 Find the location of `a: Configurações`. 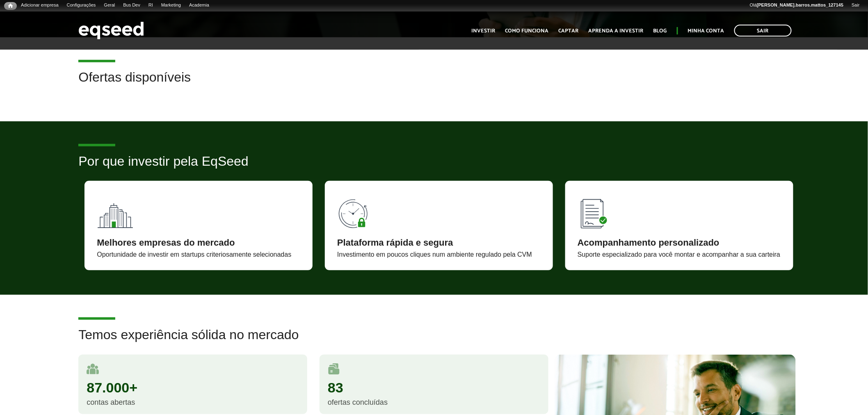

a: Configurações is located at coordinates (81, 6).